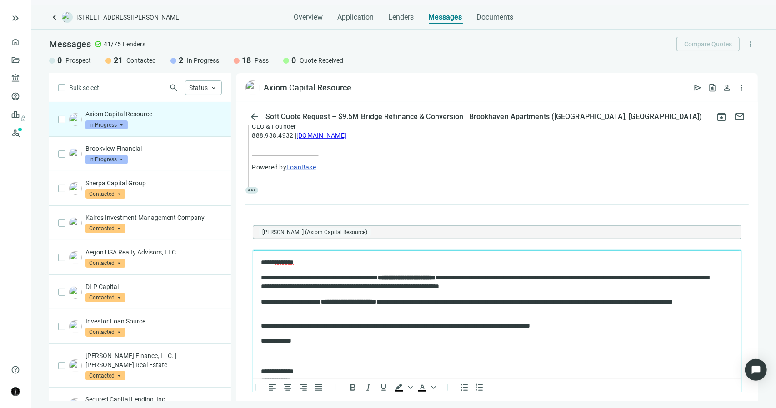  What do you see at coordinates (15, 392) in the screenshot?
I see `img: avatar` at bounding box center [15, 392].